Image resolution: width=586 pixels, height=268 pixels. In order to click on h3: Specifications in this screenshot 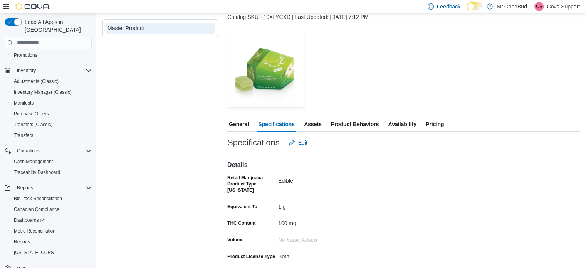, I will do `click(253, 143)`.